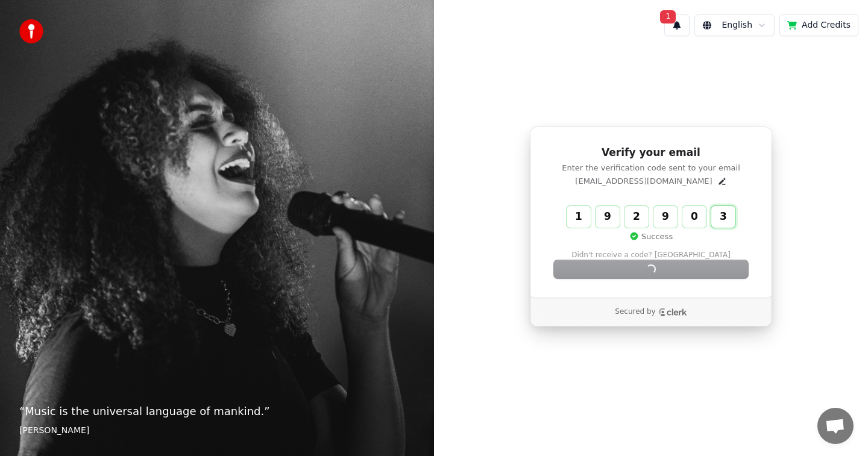  Describe the element at coordinates (673, 312) in the screenshot. I see `a: Clerk logo` at that location.